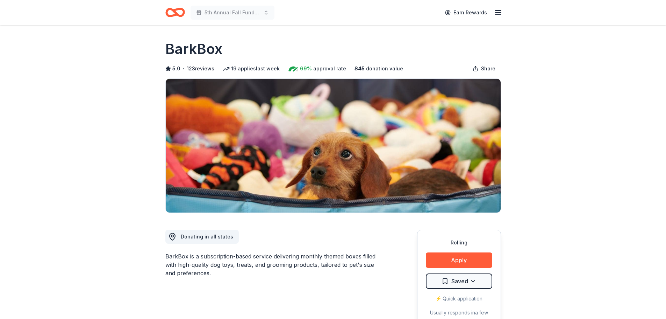 The height and width of the screenshot is (319, 666). I want to click on span: donation value, so click(385, 69).